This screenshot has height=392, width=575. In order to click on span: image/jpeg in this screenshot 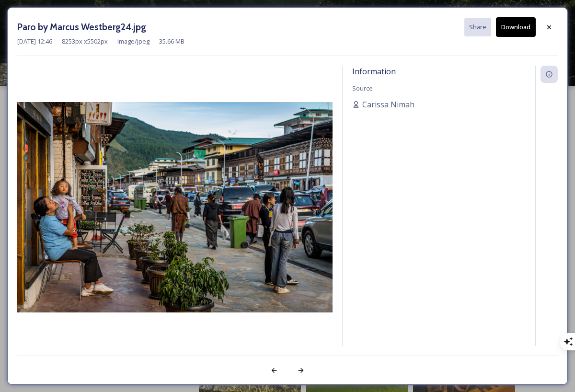, I will do `click(133, 41)`.